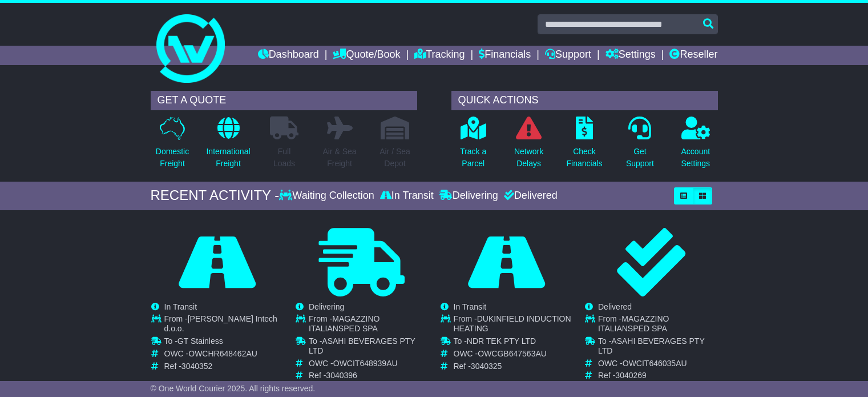 The width and height of the screenshot is (868, 397). Describe the element at coordinates (529, 196) in the screenshot. I see `div: Delivered` at that location.